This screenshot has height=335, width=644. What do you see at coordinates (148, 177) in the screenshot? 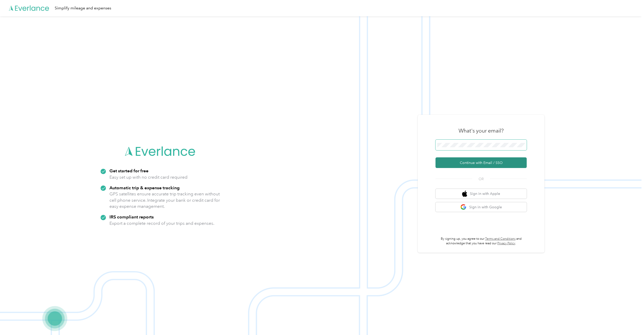
I see `p: Easy set up with no credit card required` at bounding box center [148, 177].